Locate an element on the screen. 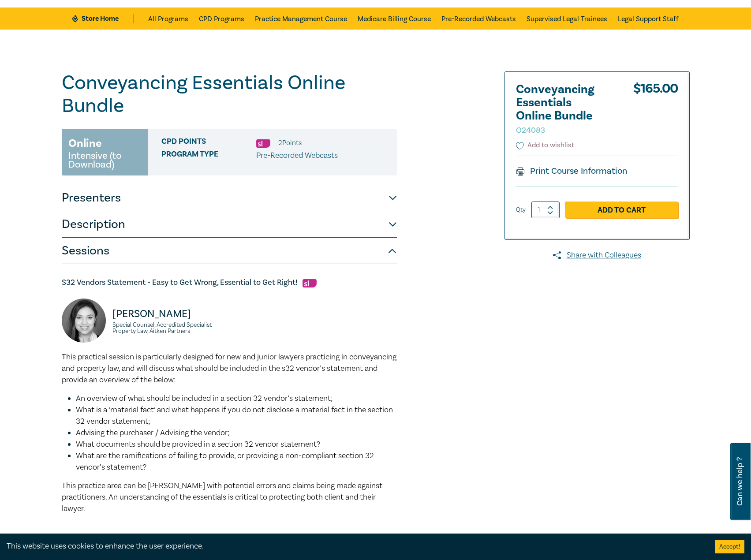  label: Qty is located at coordinates (521, 210).